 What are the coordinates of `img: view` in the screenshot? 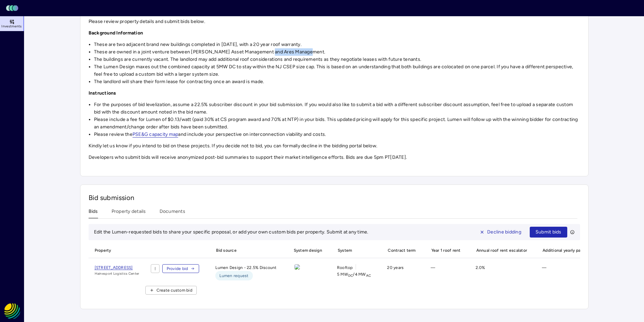 It's located at (297, 267).